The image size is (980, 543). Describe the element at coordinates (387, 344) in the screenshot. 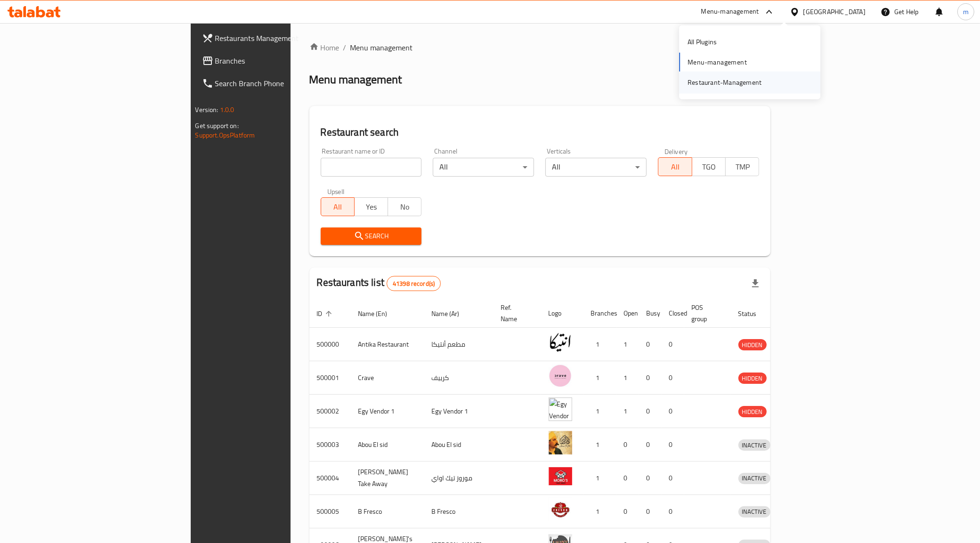

I see `td: Antika Restaurant` at that location.